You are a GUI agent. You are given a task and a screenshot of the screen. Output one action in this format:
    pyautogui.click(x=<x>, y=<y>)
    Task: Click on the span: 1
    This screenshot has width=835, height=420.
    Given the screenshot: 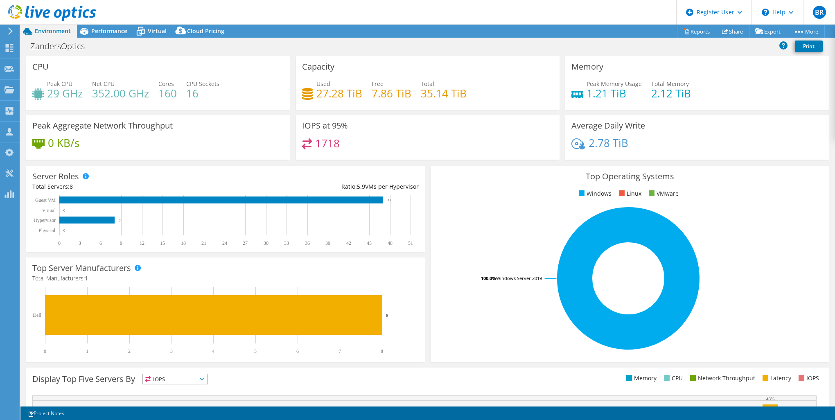 What is the action you would take?
    pyautogui.click(x=86, y=278)
    